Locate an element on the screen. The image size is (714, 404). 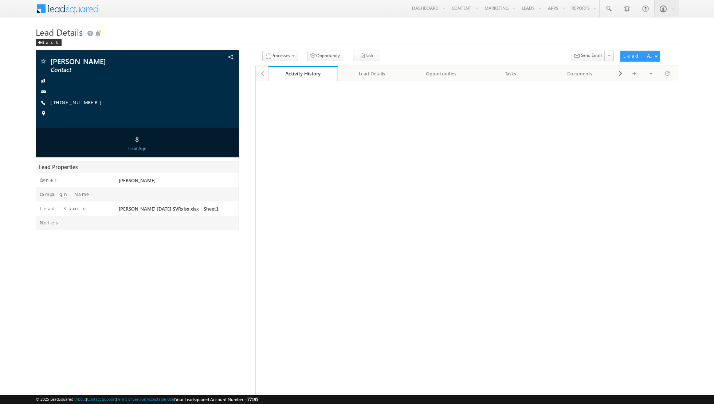
a: Contact Support is located at coordinates (101, 399).